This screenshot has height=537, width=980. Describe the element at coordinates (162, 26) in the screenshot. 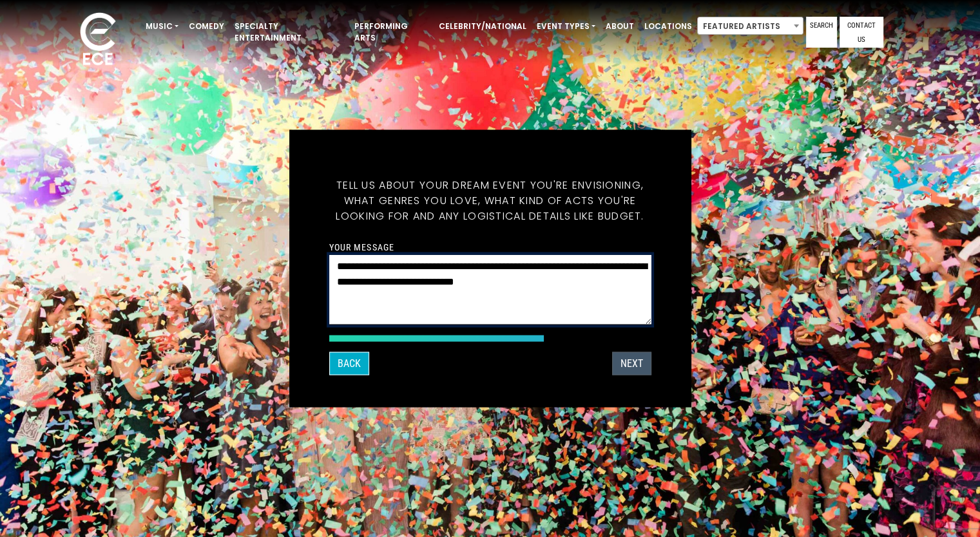

I see `a: Music` at that location.